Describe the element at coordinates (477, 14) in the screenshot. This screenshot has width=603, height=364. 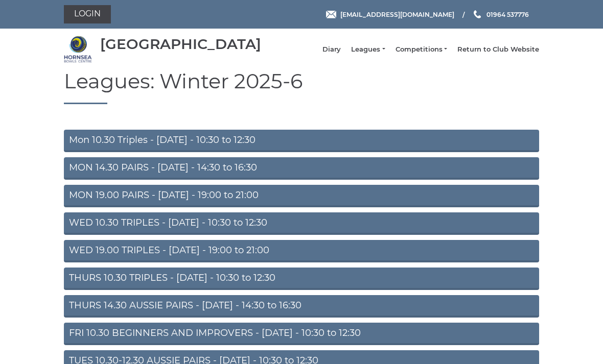
I see `img: Phone us` at that location.